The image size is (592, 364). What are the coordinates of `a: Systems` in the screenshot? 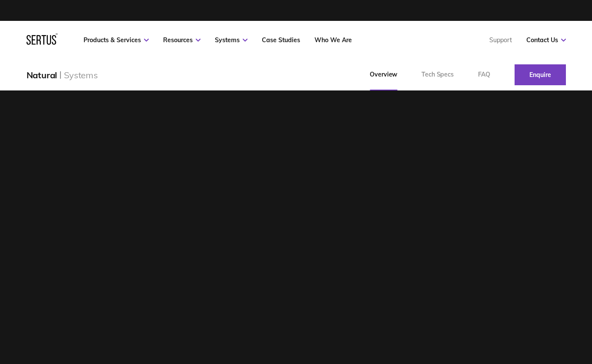 It's located at (231, 40).